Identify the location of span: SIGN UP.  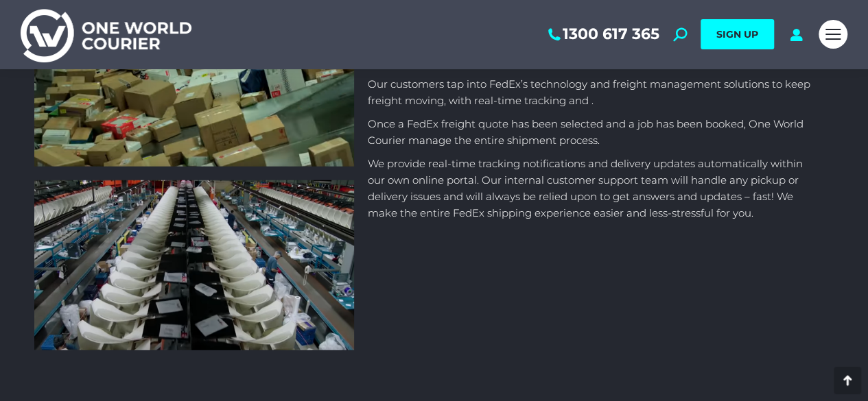
(736, 34).